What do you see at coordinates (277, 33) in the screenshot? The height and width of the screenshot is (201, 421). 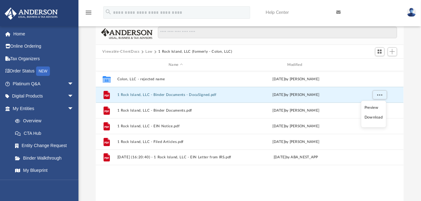 I see `input: Search files and folders` at bounding box center [277, 33].